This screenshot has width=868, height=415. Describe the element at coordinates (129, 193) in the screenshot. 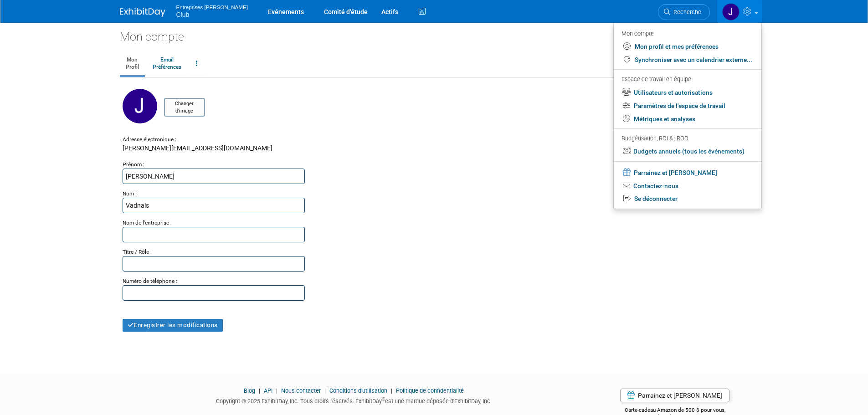

I see `small: Nom :` at that location.